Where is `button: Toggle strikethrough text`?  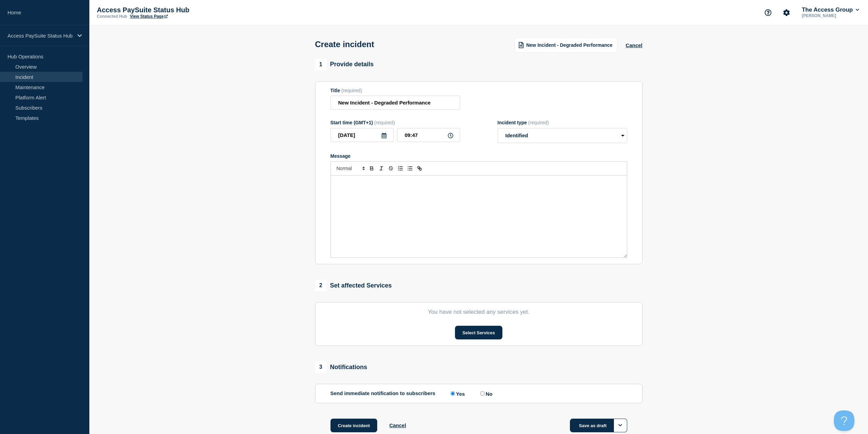 button: Toggle strikethrough text is located at coordinates (391, 168).